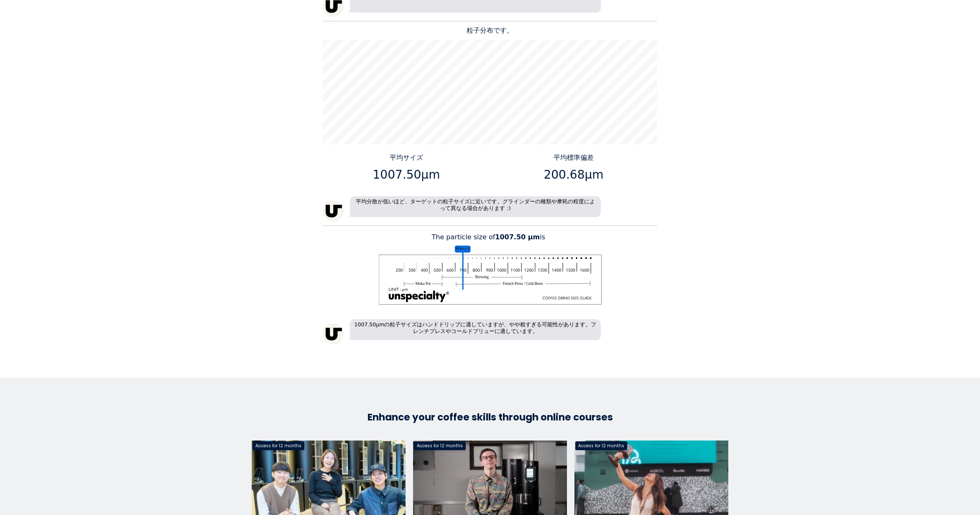 Image resolution: width=980 pixels, height=515 pixels. I want to click on p: 粒子分布です。, so click(490, 31).